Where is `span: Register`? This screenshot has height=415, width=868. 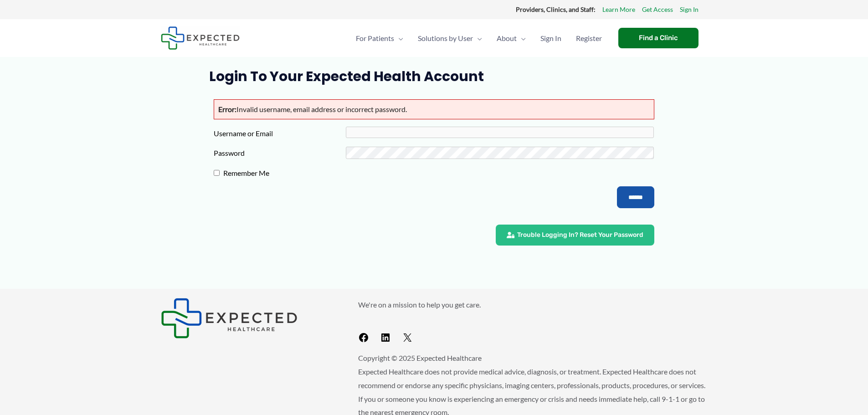 span: Register is located at coordinates (589, 38).